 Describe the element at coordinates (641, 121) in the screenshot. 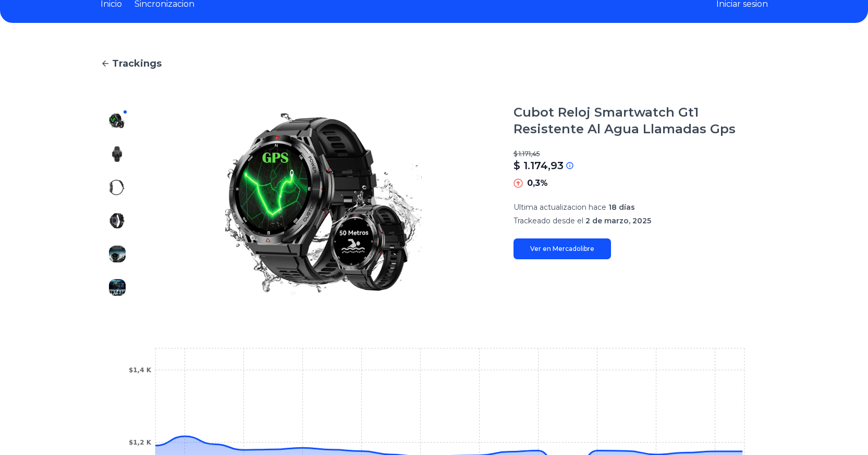

I see `h1: Cubot Reloj Smartwatch Gt1 Resistente Al Agua Llamadas Gps` at that location.